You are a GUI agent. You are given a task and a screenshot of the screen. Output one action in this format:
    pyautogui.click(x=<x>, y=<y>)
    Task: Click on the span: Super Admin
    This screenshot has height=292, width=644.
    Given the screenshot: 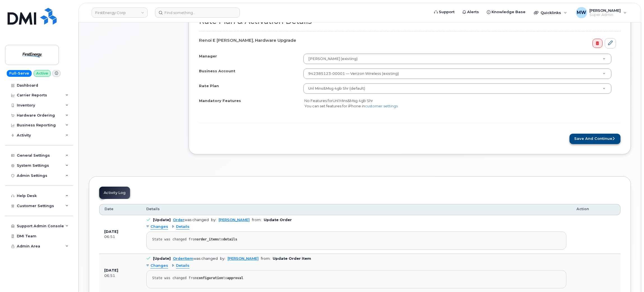 What is the action you would take?
    pyautogui.click(x=605, y=15)
    